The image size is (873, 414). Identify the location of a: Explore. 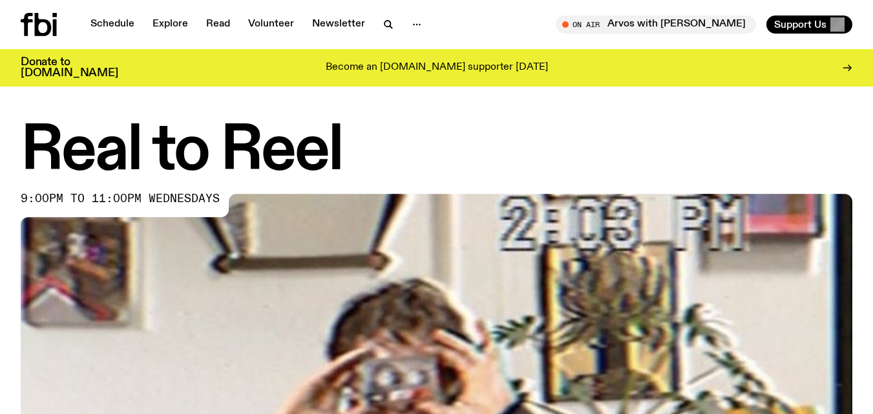
(170, 25).